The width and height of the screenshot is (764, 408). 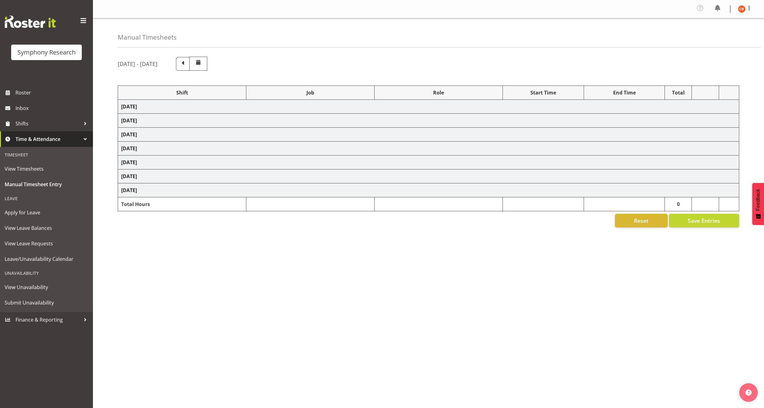 What do you see at coordinates (46, 228) in the screenshot?
I see `a: View Leave Balances` at bounding box center [46, 228].